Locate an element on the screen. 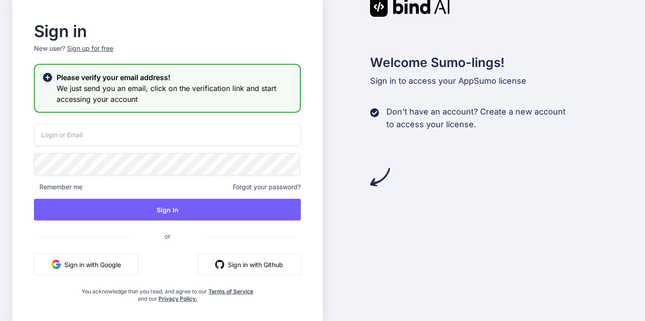 The height and width of the screenshot is (321, 645). h2: Please verify your email address! is located at coordinates (174, 77).